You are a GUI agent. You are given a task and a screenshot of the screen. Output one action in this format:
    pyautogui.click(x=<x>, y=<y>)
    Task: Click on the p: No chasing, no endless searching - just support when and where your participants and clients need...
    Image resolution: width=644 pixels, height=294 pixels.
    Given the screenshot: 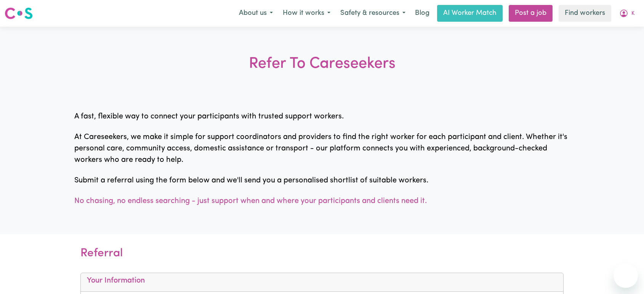 What is the action you would take?
    pyautogui.click(x=322, y=200)
    